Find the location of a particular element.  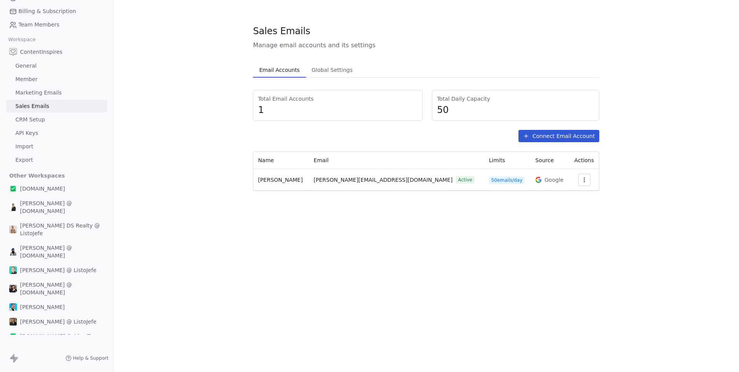

img: Alex%20Farcas%201080x1080.png is located at coordinates (13, 207).